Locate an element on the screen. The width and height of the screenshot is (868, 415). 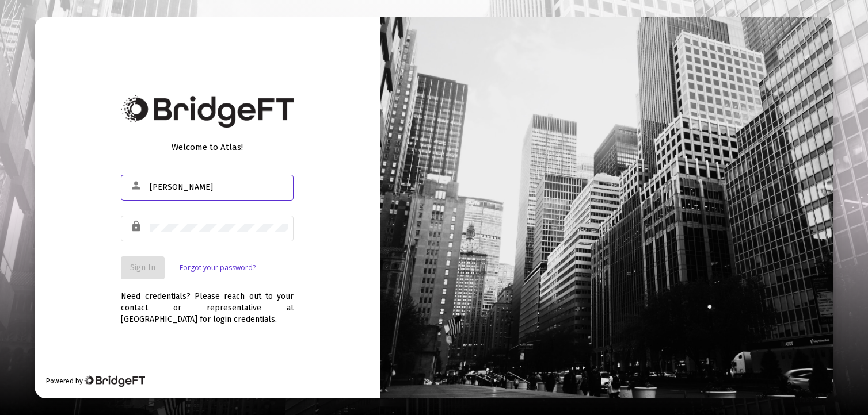
input: Email or Username is located at coordinates (219, 188).